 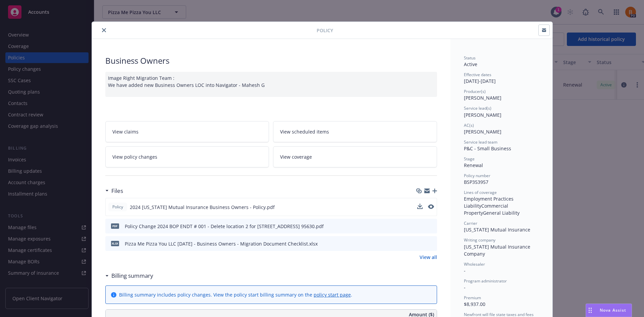 What do you see at coordinates (332, 294) in the screenshot?
I see `a: policy start page` at bounding box center [332, 294].